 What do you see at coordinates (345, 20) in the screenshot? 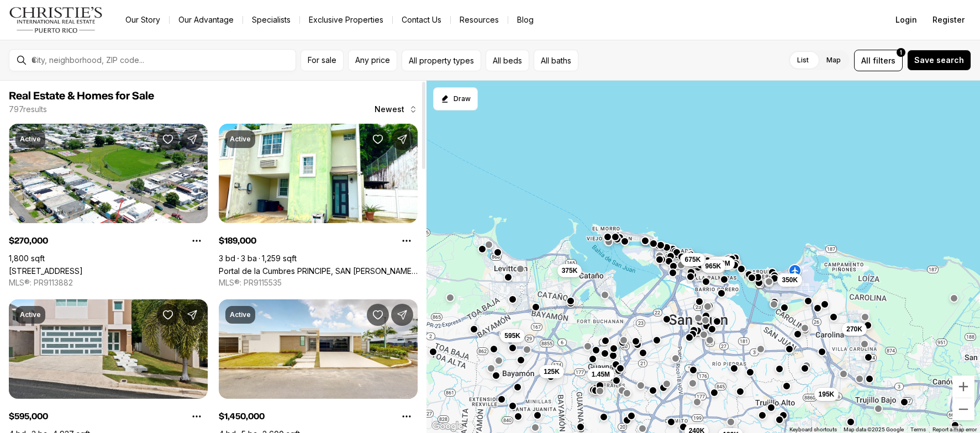
I see `a: Exclusive Properties` at bounding box center [345, 20].